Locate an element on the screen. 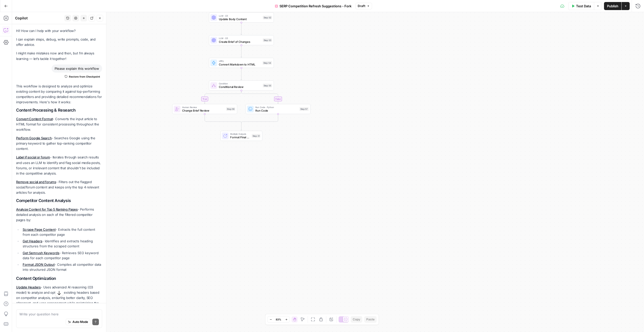 This screenshot has width=644, height=332. button: Copy is located at coordinates (356, 319).